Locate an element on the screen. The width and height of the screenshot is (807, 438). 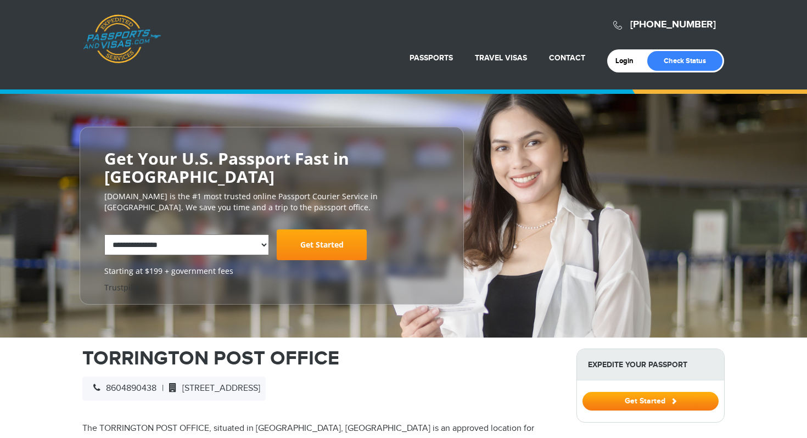
a: Login is located at coordinates (628, 61).